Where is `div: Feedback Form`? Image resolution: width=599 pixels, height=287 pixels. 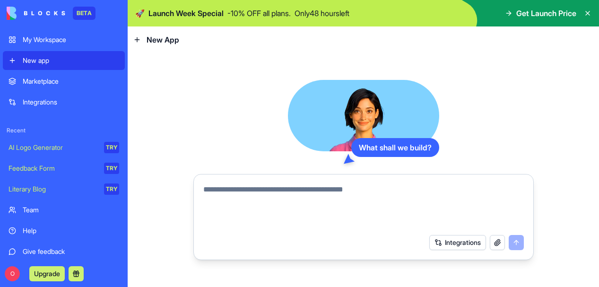
div: Feedback Form is located at coordinates (53, 168).